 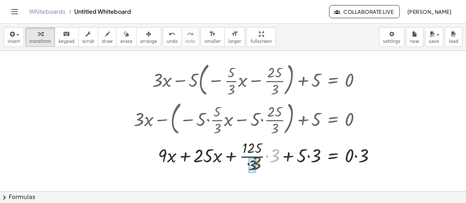 I want to click on span: fullscreen, so click(x=261, y=41).